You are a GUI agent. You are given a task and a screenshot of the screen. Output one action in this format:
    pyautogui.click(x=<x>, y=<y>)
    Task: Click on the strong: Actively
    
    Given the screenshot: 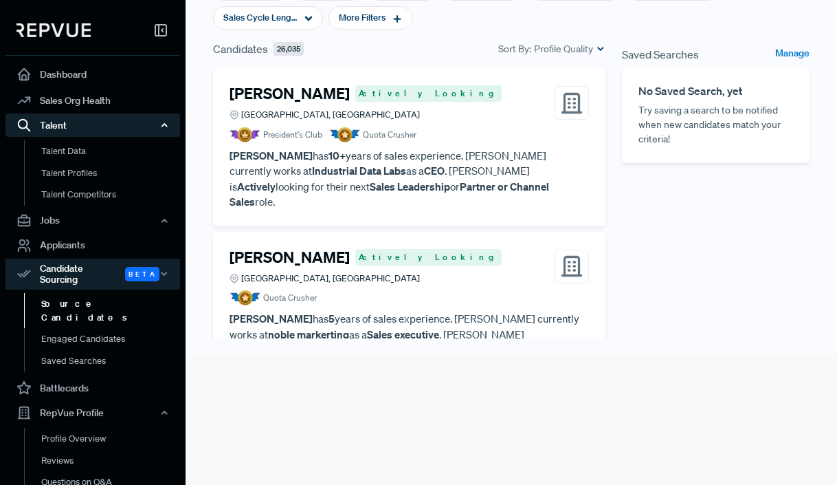 What is the action you would take?
    pyautogui.click(x=256, y=186)
    